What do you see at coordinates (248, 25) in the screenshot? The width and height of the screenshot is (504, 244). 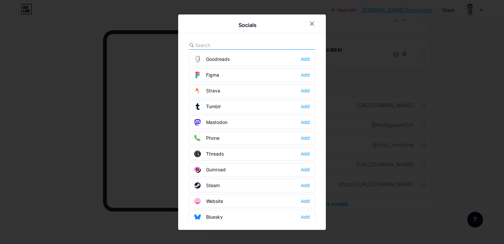 I see `div: Socials` at bounding box center [248, 25].